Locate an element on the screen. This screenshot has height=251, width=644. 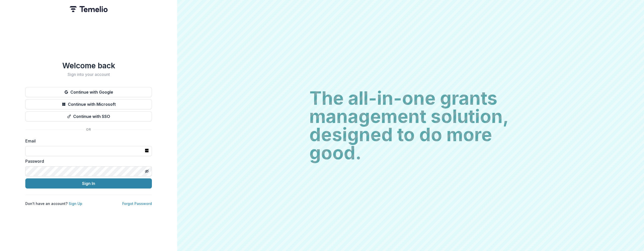
label: Email is located at coordinates (87, 141).